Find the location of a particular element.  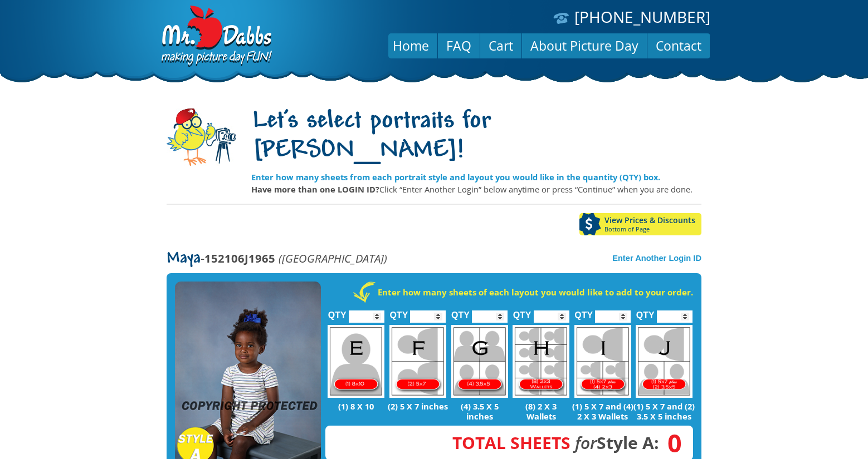

p: (1) 8 X 10 is located at coordinates (356, 406).